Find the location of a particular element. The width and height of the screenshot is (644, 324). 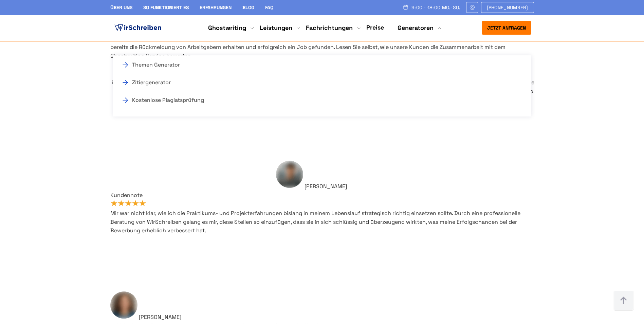

a: Erfahrungen is located at coordinates (215, 7).